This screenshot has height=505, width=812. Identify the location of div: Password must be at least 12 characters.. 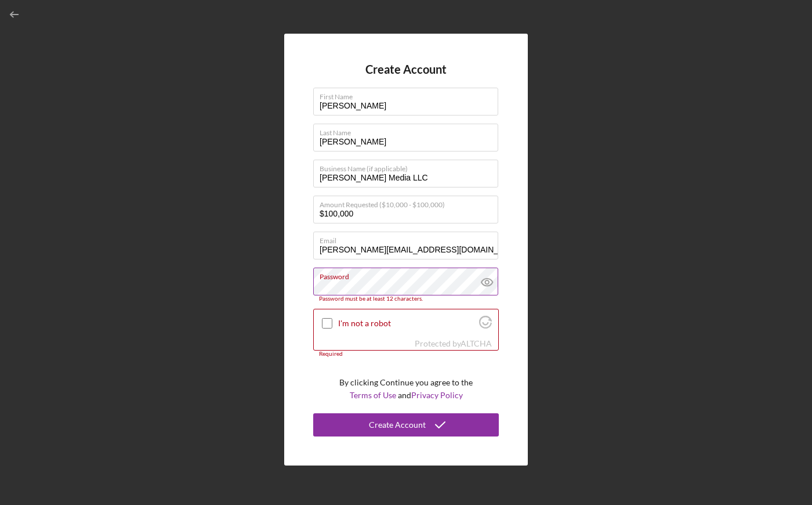
(406, 299).